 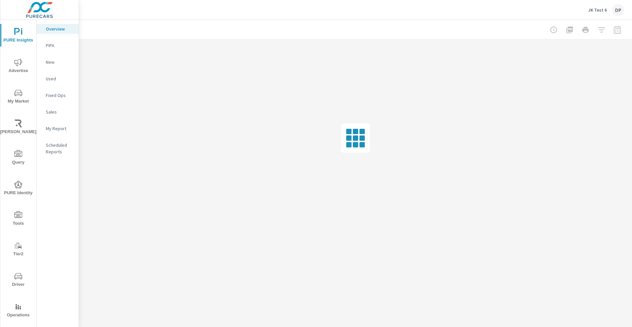 What do you see at coordinates (18, 158) in the screenshot?
I see `span: Query` at bounding box center [18, 158].